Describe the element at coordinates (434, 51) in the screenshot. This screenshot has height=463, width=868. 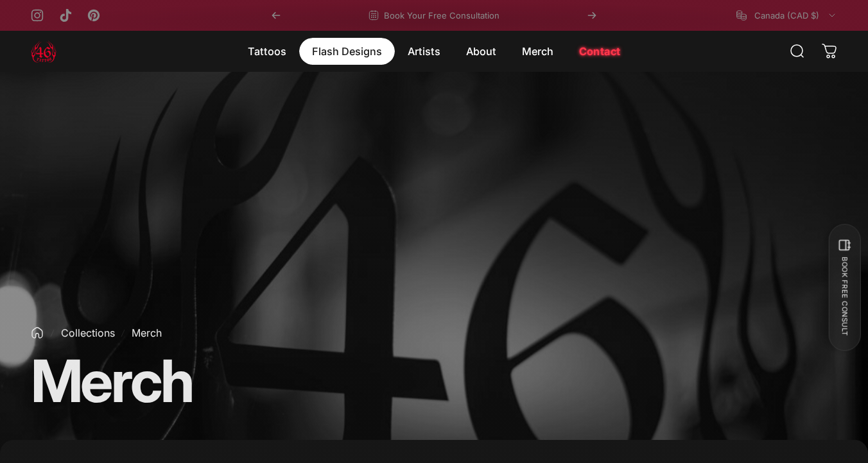
I see `nav: Primary` at that location.